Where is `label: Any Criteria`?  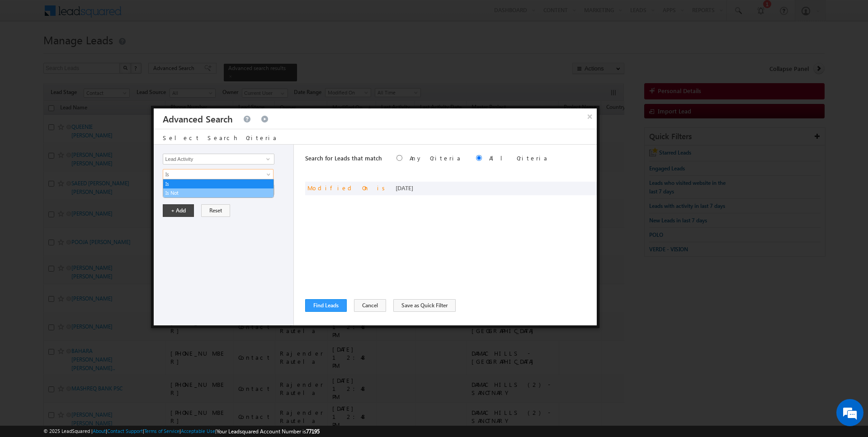 label: Any Criteria is located at coordinates (435, 158).